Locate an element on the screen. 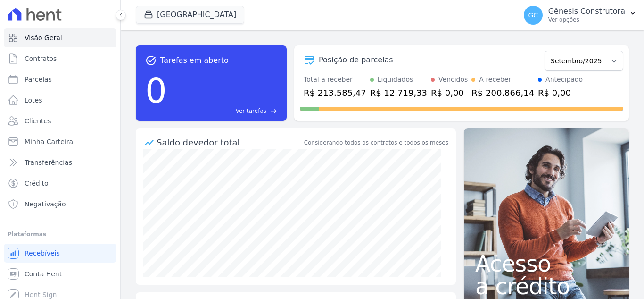 The width and height of the screenshot is (644, 299). span: task_alt is located at coordinates (150, 61).